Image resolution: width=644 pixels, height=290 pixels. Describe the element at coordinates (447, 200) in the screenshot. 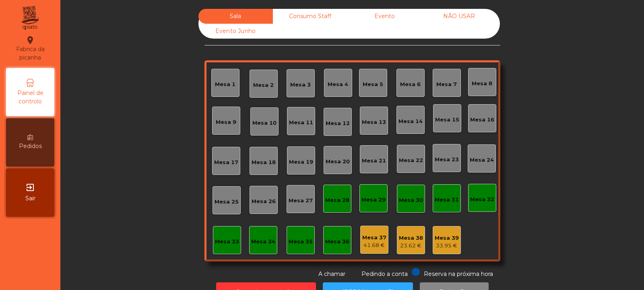

I see `div: Mesa 31` at that location.